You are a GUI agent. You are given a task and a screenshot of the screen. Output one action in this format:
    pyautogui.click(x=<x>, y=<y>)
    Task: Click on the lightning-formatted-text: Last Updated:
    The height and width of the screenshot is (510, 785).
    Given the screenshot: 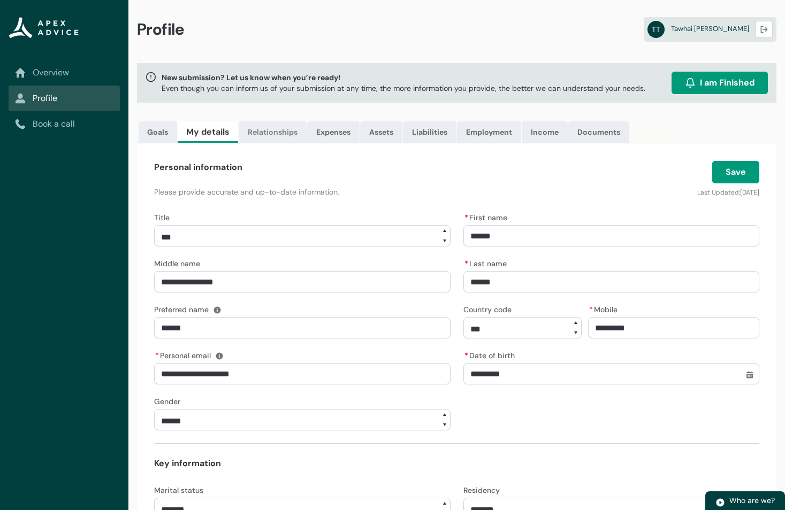 What is the action you would take?
    pyautogui.click(x=718, y=193)
    